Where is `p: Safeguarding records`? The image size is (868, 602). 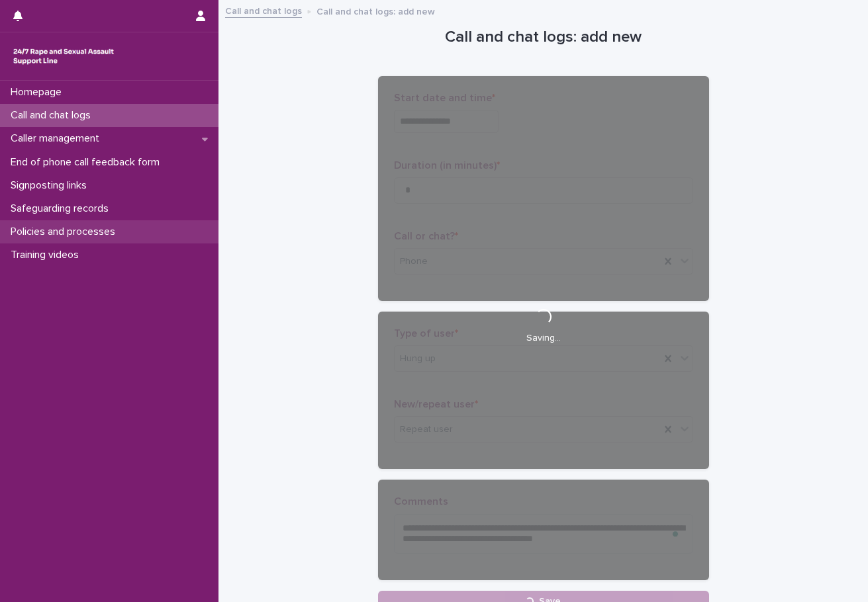
p: Safeguarding records is located at coordinates (62, 209).